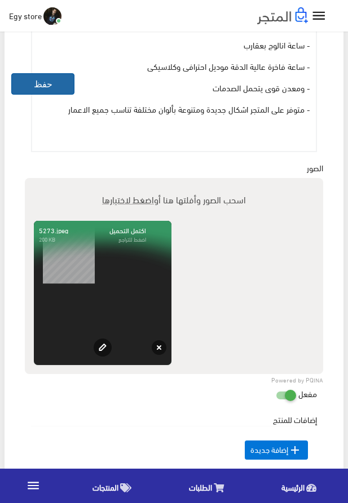  I want to click on span: الطلبات, so click(200, 487).